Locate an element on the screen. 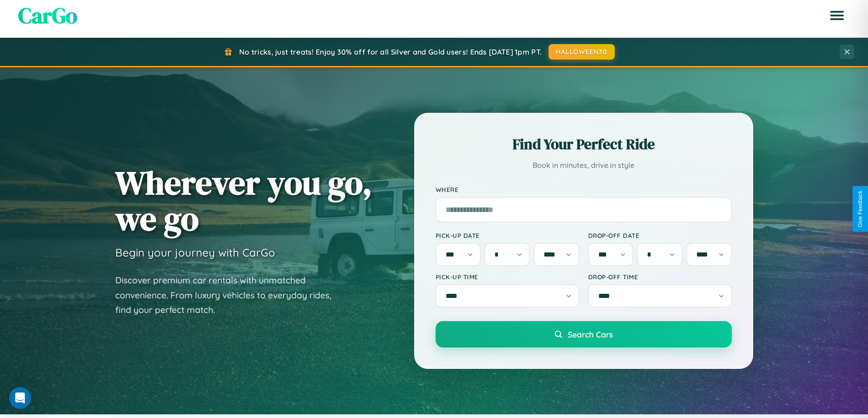 The width and height of the screenshot is (868, 418). button: HALLOWEEN30 is located at coordinates (581, 52).